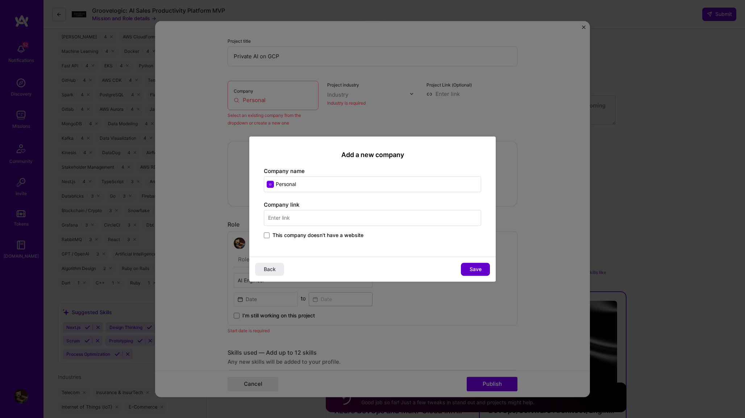  Describe the element at coordinates (282, 205) in the screenshot. I see `label: Company link` at that location.